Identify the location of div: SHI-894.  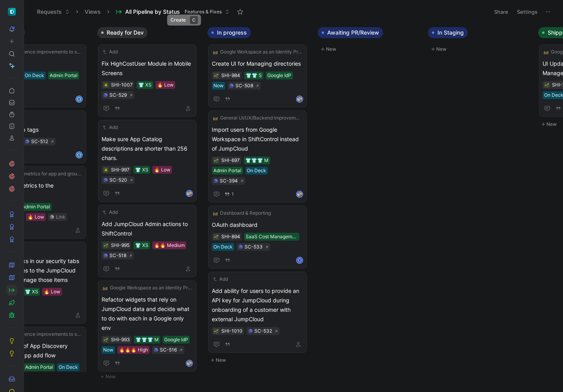
(231, 237).